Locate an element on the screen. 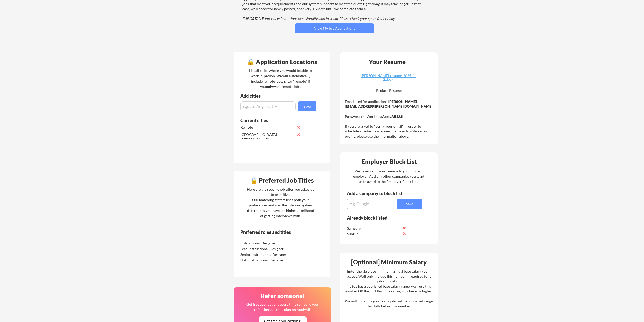  div: Get free applications every time someone you refer signs up for a plan on ApplyAll is located at coordinates (282, 307).